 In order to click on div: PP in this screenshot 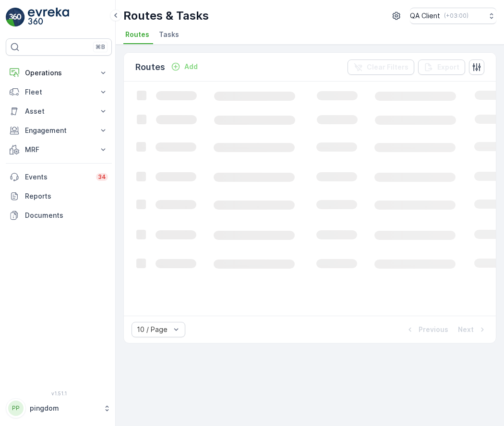, I will do `click(16, 408)`.